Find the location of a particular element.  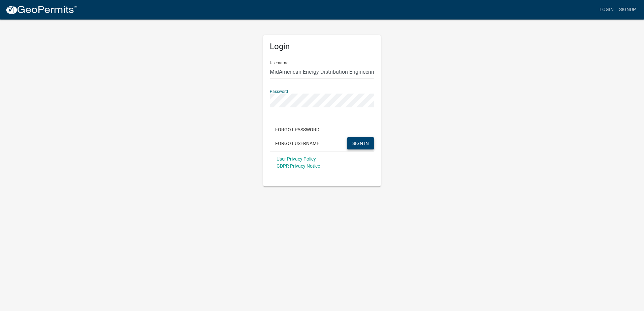

a: User Privacy Policy is located at coordinates (296, 159).